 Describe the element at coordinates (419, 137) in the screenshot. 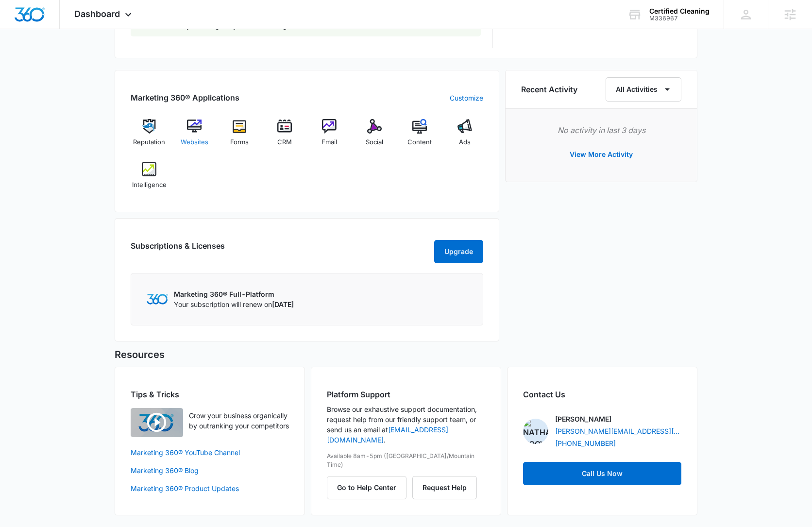

I see `a: Content` at that location.